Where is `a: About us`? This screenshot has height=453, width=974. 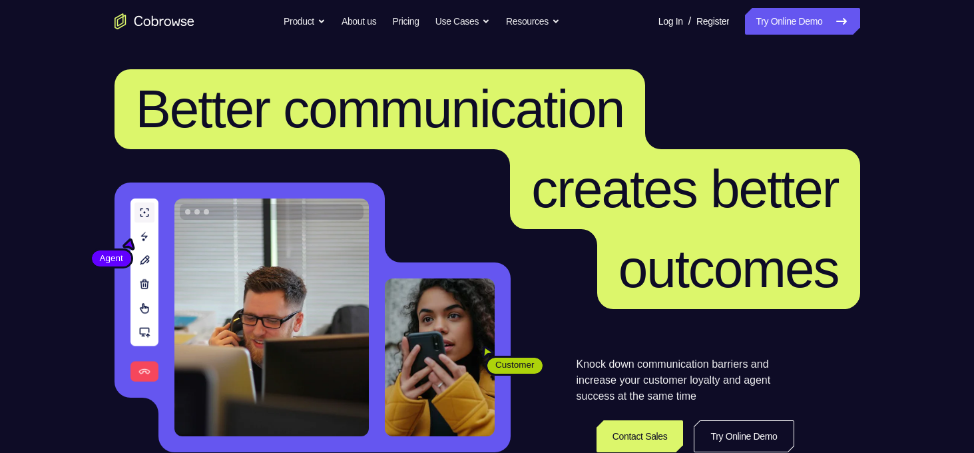 a: About us is located at coordinates (359, 21).